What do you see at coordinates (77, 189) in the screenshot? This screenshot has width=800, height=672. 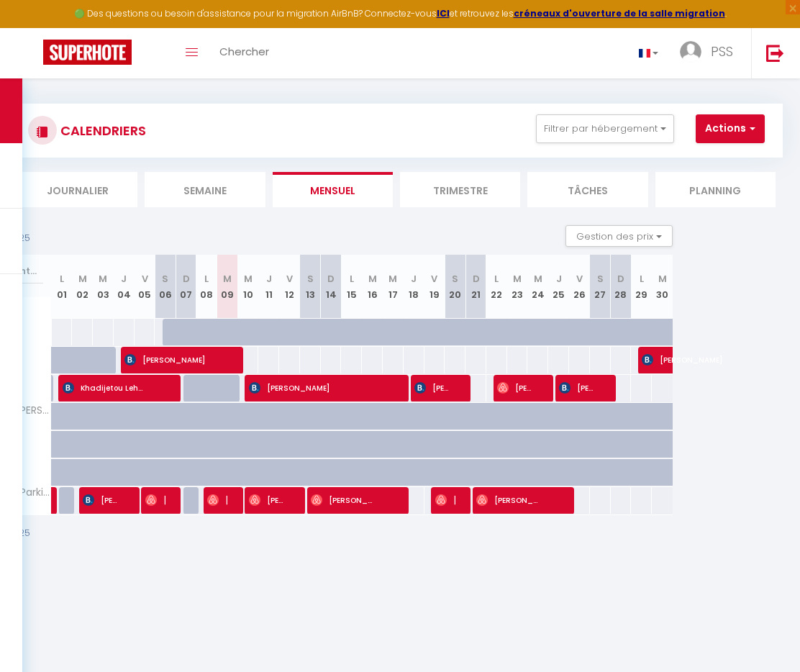 I see `li: Journalier` at bounding box center [77, 189].